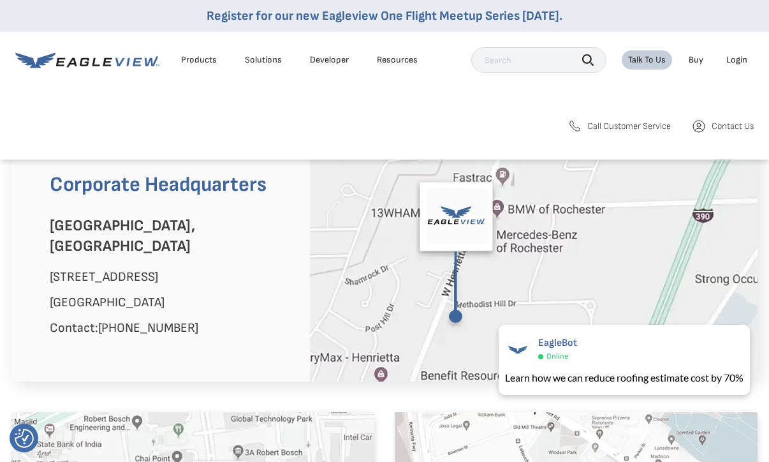 The image size is (769, 462). I want to click on span: Contact Us, so click(733, 126).